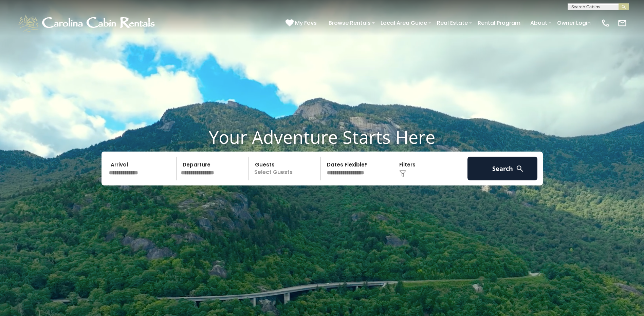 This screenshot has height=316, width=644. I want to click on a: Rental Program, so click(499, 23).